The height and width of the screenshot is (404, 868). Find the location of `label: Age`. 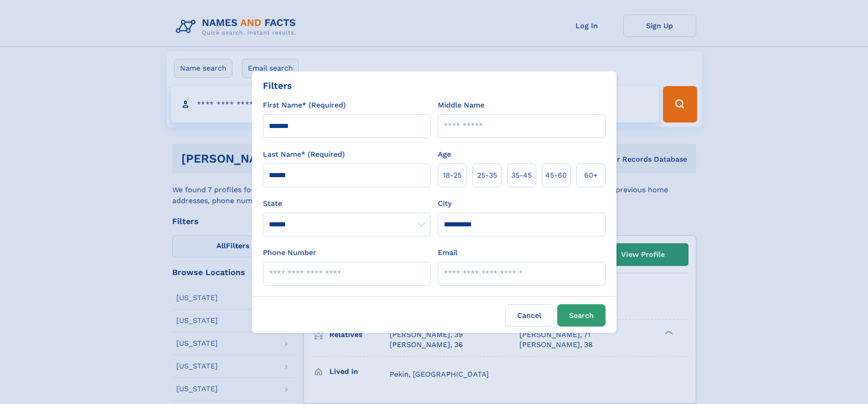

label: Age is located at coordinates (444, 154).